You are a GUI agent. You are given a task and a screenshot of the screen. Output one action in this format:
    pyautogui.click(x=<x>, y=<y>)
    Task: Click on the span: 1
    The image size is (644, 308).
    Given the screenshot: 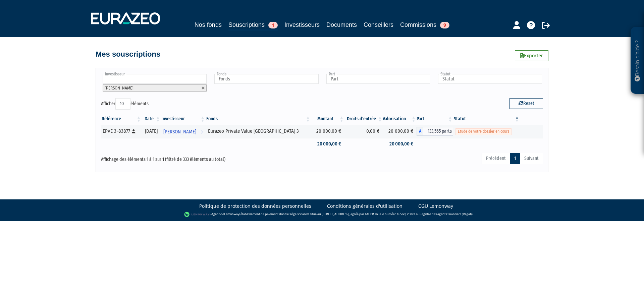 What is the action you would take?
    pyautogui.click(x=273, y=25)
    